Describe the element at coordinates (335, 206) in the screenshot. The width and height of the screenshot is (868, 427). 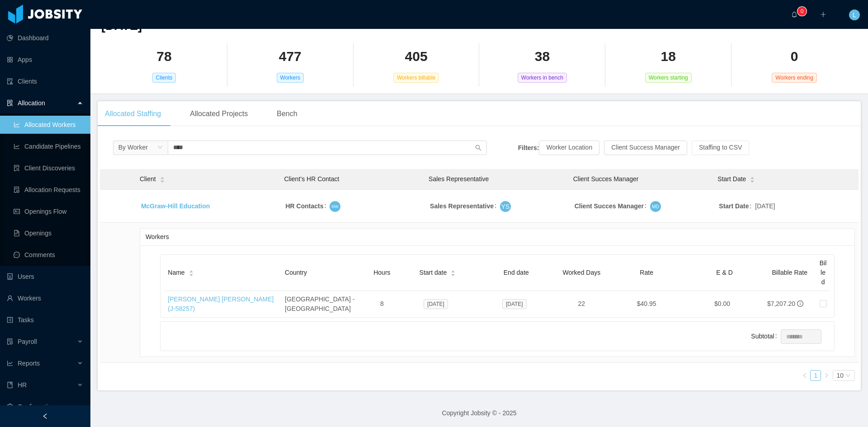
I see `span: MW` at that location.